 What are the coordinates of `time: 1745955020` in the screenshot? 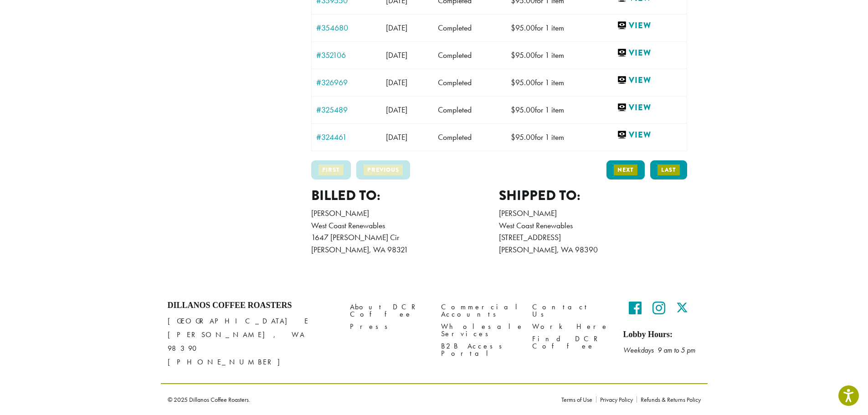 It's located at (396, 110).